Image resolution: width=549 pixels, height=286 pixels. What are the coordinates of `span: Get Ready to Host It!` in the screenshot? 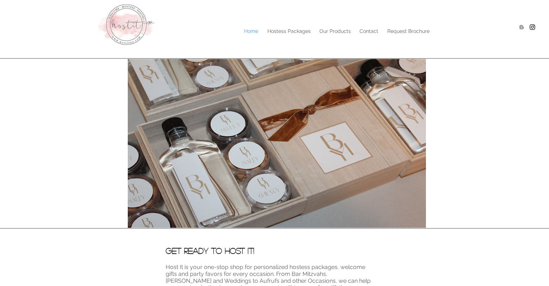 It's located at (210, 250).